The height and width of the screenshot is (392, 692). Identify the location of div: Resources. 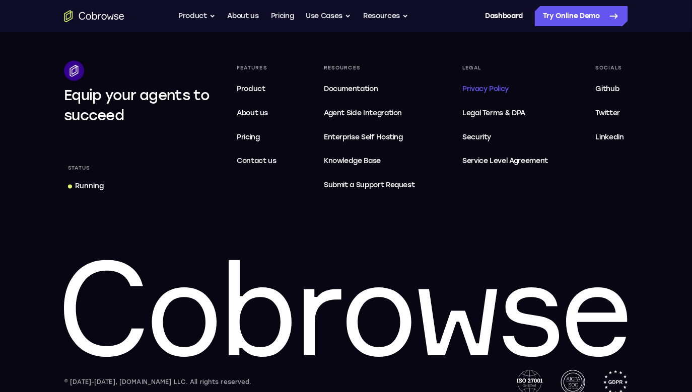
(369, 68).